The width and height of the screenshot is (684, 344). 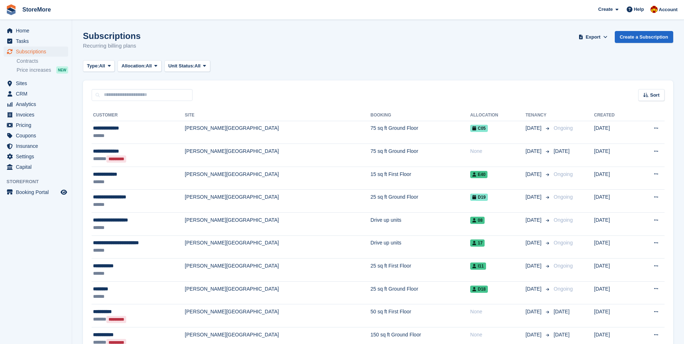 What do you see at coordinates (477, 243) in the screenshot?
I see `span: 17` at bounding box center [477, 243].